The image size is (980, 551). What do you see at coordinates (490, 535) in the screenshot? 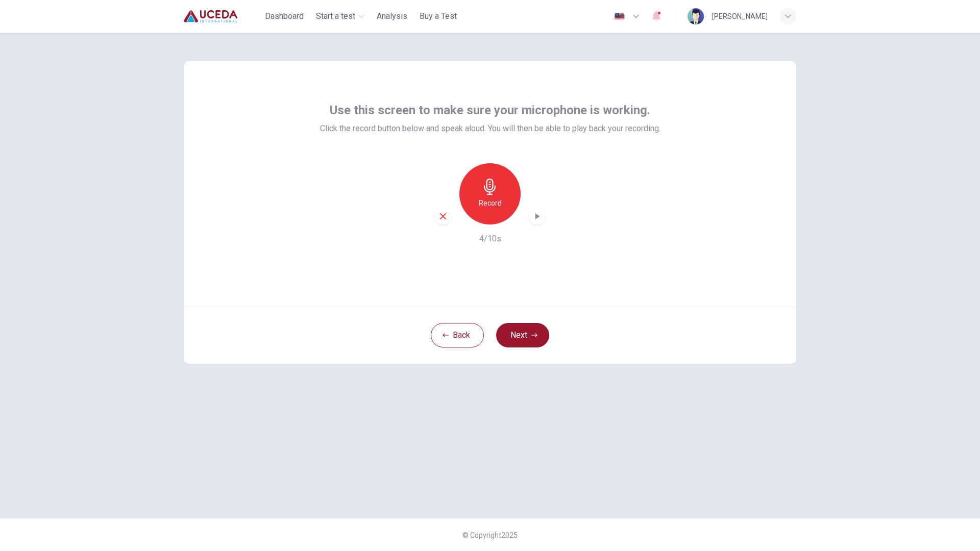
I see `span: © Copyright 2025` at bounding box center [490, 535].